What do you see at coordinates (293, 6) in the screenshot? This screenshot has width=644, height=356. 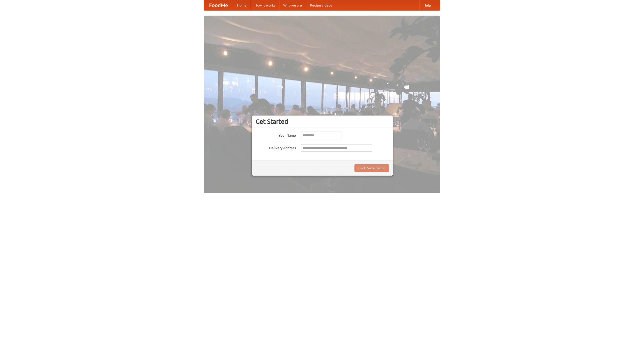 I see `a: Who we are` at bounding box center [293, 6].